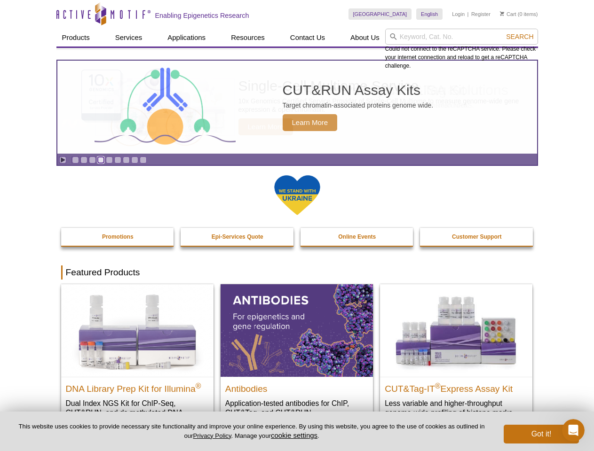  Describe the element at coordinates (477, 237) in the screenshot. I see `a: Customer Support` at that location.